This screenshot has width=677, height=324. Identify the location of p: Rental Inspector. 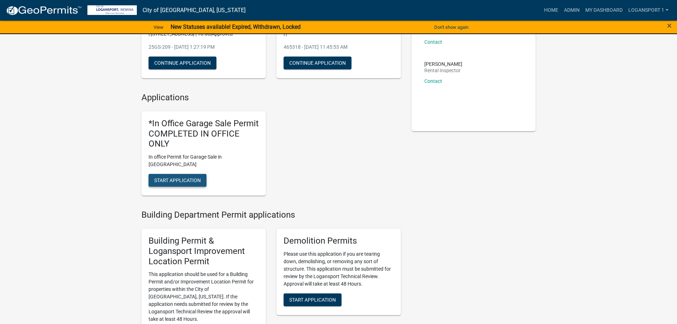
(443, 70).